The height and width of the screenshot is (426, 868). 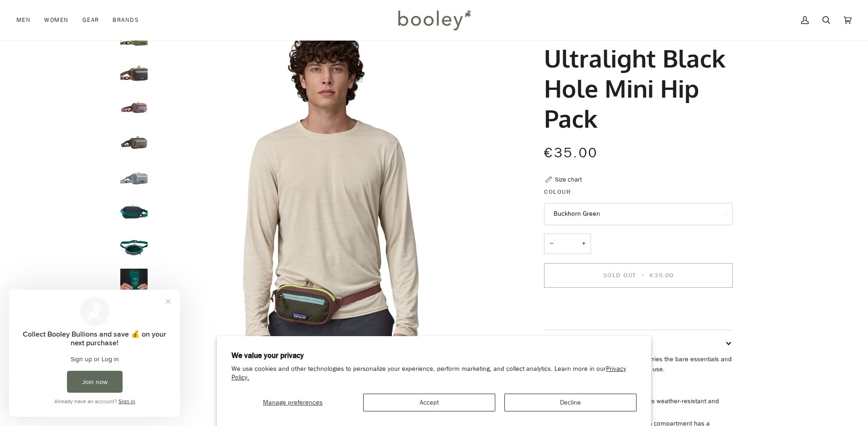 I want to click on div: Patagonia Ultralight Black Hole Mini Hip Pack Thermal Blue - Booley Galway, so click(x=134, y=177).